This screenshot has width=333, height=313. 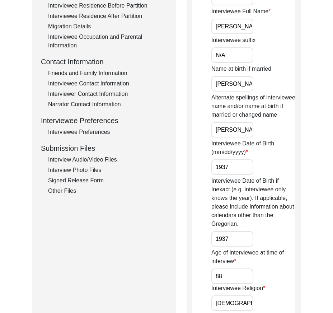 What do you see at coordinates (108, 180) in the screenshot?
I see `div: Signed Release Form` at bounding box center [108, 180].